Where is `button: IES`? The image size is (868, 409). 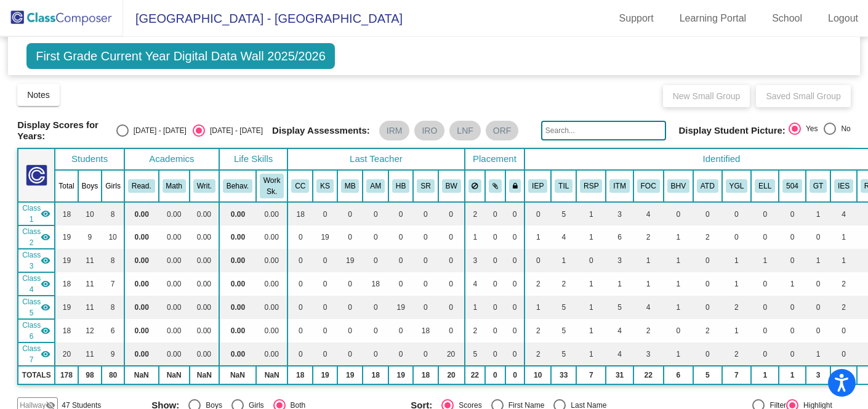 button: IES is located at coordinates (843, 186).